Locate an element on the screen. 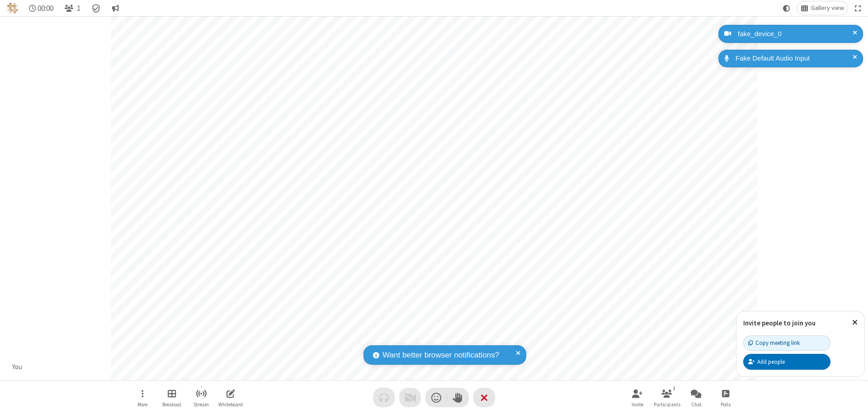 The height and width of the screenshot is (414, 868). span: 00:00 is located at coordinates (45, 8).